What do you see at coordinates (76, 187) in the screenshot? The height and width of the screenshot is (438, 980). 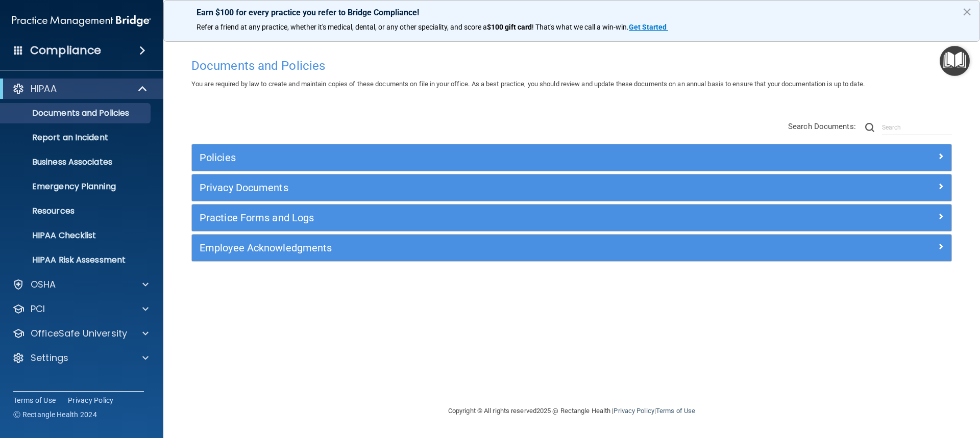 I see `p: Emergency Planning` at bounding box center [76, 187].